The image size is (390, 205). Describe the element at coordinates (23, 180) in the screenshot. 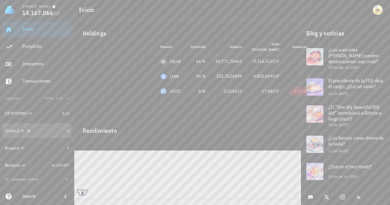

I see `span: agregar cuenta` at that location.